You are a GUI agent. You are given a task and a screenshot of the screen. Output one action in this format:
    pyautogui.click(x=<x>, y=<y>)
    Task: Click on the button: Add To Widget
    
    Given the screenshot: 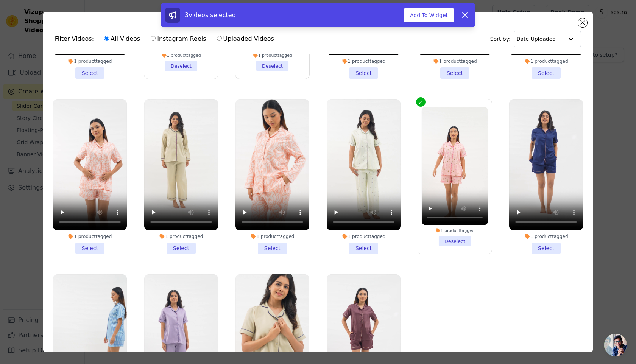 What is the action you would take?
    pyautogui.click(x=429, y=15)
    